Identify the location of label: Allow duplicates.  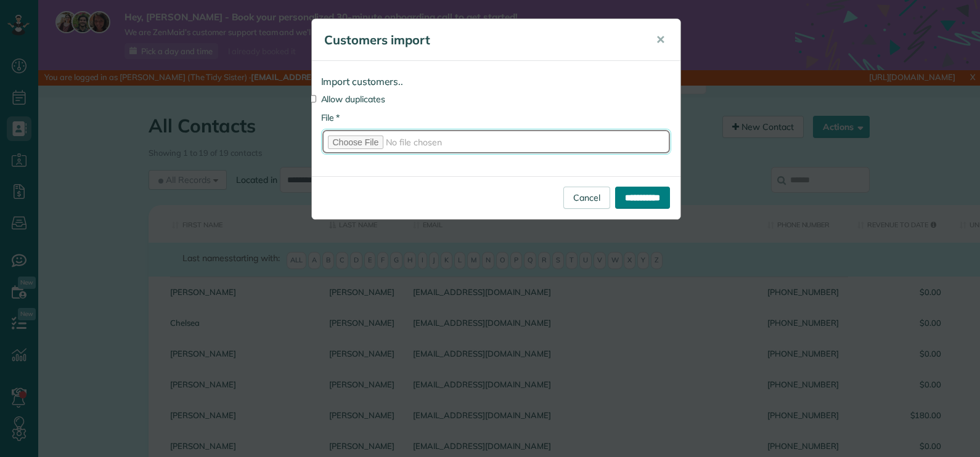
(496, 100).